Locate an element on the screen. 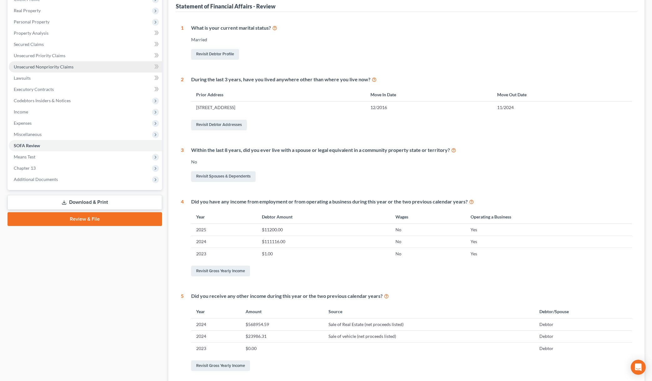 Image resolution: width=652 pixels, height=381 pixels. th: Debtor Amount is located at coordinates (324, 217).